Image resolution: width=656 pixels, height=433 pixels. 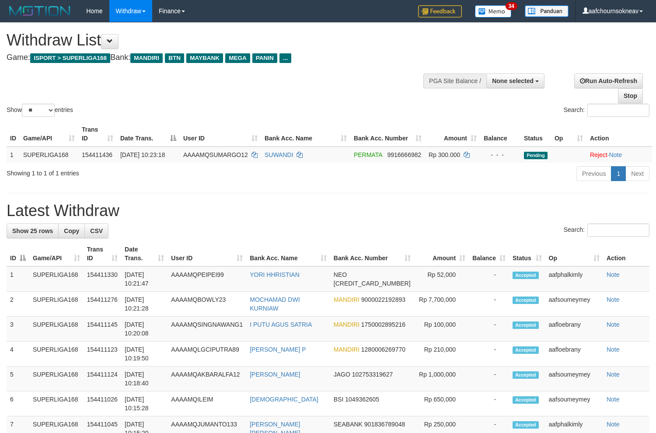 What do you see at coordinates (347, 325) in the screenshot?
I see `span: MANDIRI` at bounding box center [347, 325].